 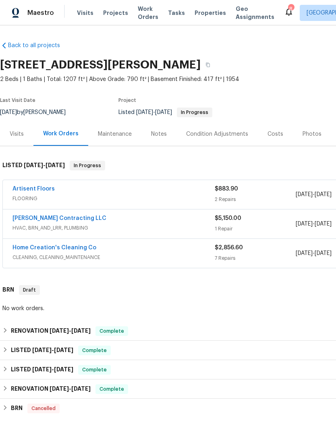 What do you see at coordinates (116, 13) in the screenshot?
I see `span: Projects` at bounding box center [116, 13].